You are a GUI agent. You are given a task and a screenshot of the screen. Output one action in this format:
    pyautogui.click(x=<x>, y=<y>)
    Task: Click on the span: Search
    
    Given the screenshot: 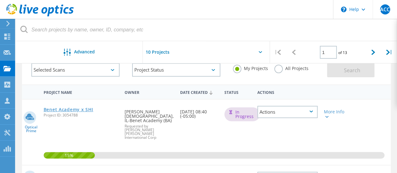 What is the action you would take?
    pyautogui.click(x=352, y=70)
    